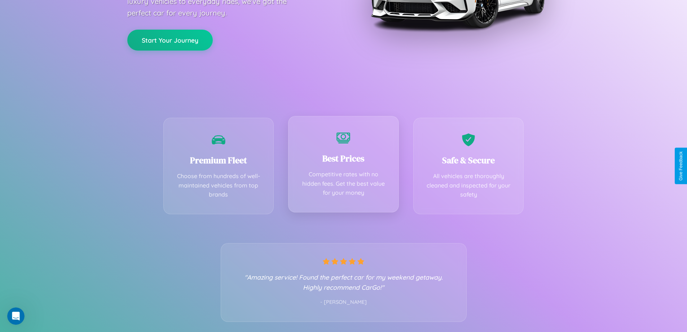 This screenshot has width=687, height=332. I want to click on h3: Safe & Secure, so click(469, 160).